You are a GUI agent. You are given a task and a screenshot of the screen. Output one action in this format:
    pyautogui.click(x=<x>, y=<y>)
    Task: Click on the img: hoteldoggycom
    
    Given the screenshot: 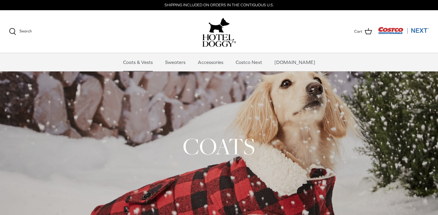 What is the action you would take?
    pyautogui.click(x=219, y=41)
    